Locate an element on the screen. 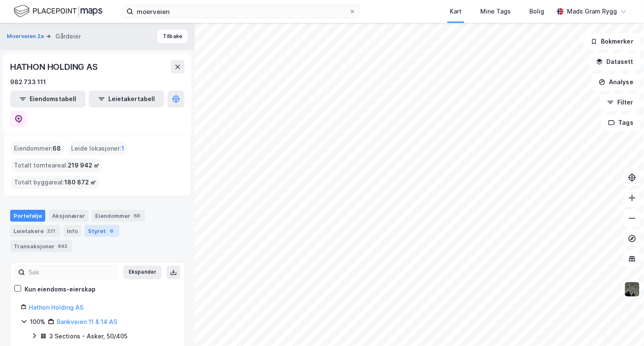 The height and width of the screenshot is (346, 644). div: Portefølje is located at coordinates (27, 216).